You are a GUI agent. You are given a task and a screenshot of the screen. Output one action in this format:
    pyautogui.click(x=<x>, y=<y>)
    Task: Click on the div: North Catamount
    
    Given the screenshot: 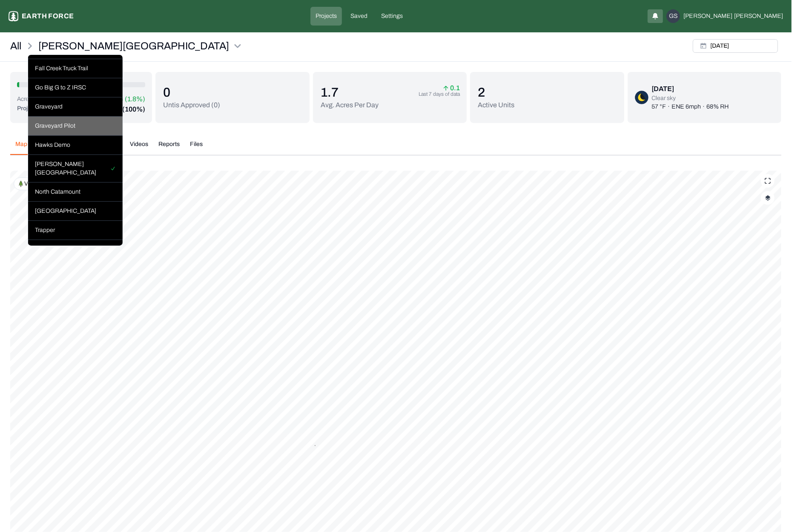 What is the action you would take?
    pyautogui.click(x=75, y=192)
    